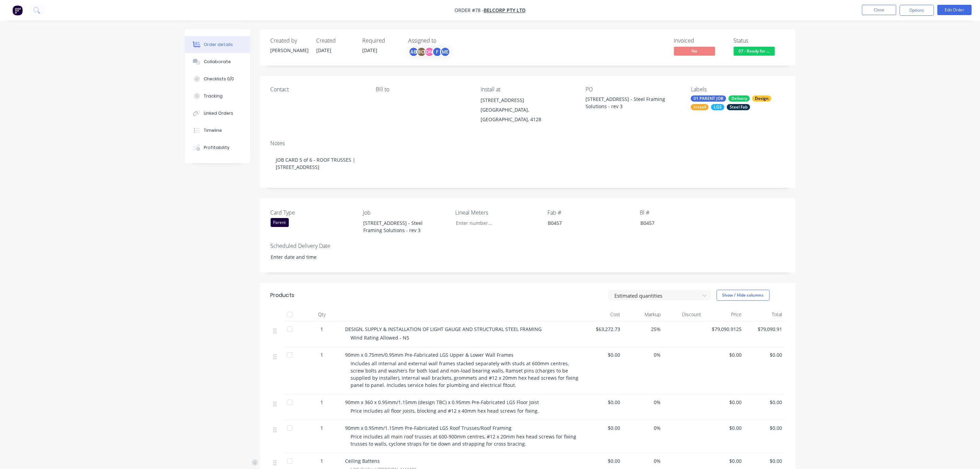  I want to click on button: Close, so click(879, 10).